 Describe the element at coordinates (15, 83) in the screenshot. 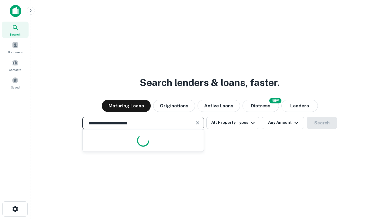

I see `div: Saved` at that location.